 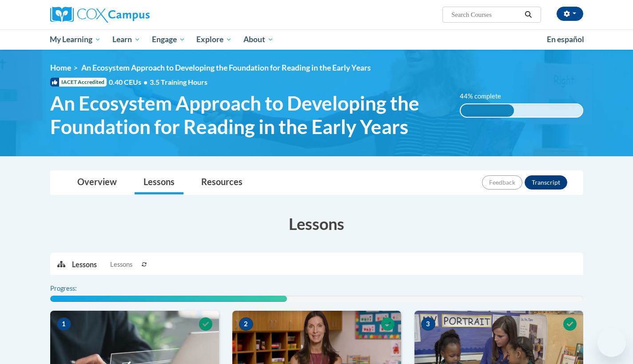 What do you see at coordinates (486, 97) in the screenshot?
I see `label: 44% complete` at bounding box center [486, 97].